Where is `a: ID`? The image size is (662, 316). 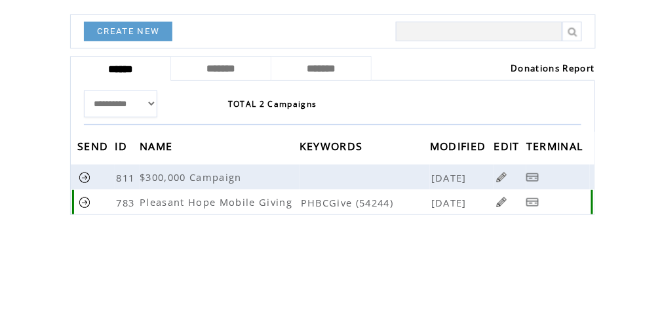
a: ID is located at coordinates (123, 145).